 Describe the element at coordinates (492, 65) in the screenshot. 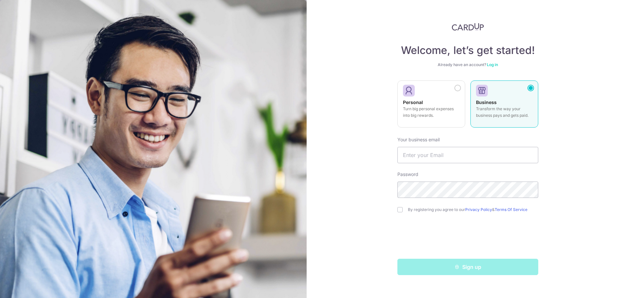

I see `a: Log in` at that location.